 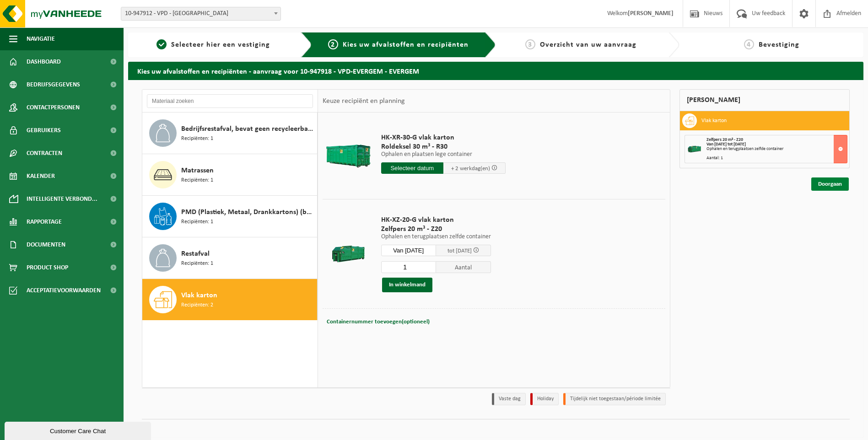 I want to click on h2: Kies uw afvalstoffen en recipiënten - aanvraag voor 10-947918 - VPD-EVERGEM - EVERGEM, so click(x=495, y=70).